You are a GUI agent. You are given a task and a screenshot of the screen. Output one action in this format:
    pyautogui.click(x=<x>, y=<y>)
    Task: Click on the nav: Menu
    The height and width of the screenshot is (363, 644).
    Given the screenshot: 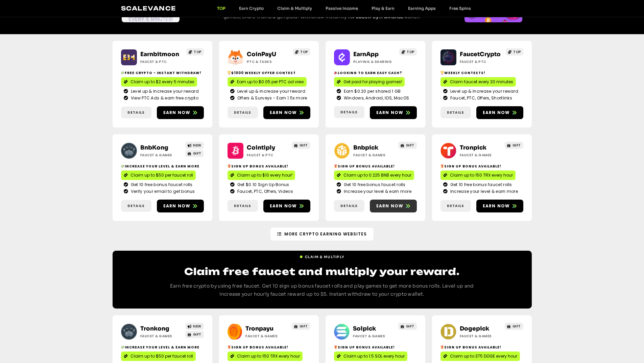 What is the action you would take?
    pyautogui.click(x=344, y=8)
    